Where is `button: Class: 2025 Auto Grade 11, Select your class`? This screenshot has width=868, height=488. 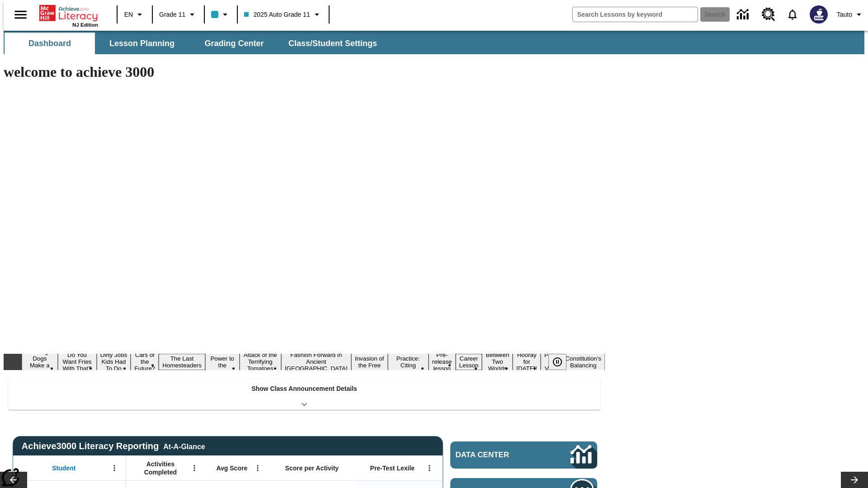
button: Class: 2025 Auto Grade 11, Select your class is located at coordinates (283, 14).